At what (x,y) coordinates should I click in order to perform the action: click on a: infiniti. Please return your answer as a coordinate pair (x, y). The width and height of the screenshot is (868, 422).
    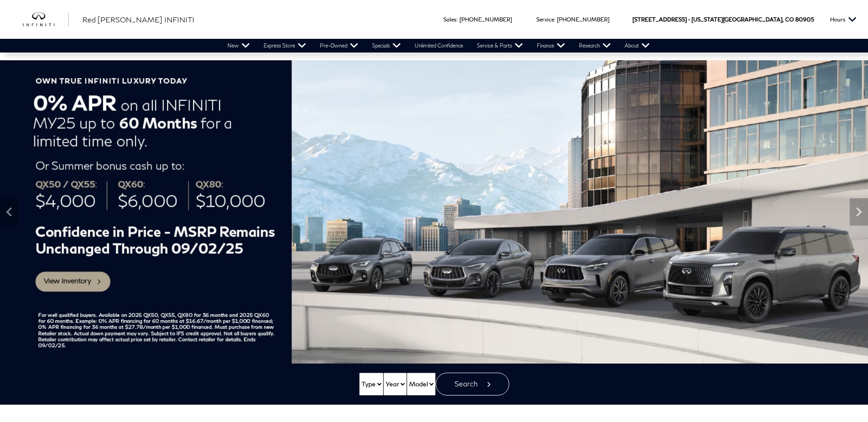
    Looking at the image, I should click on (46, 20).